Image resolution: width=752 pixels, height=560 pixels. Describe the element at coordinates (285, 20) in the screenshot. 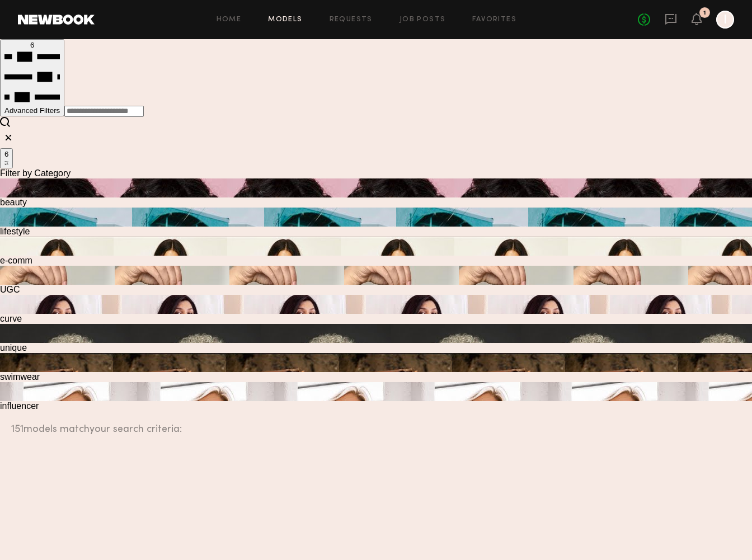

I see `a: Models` at that location.